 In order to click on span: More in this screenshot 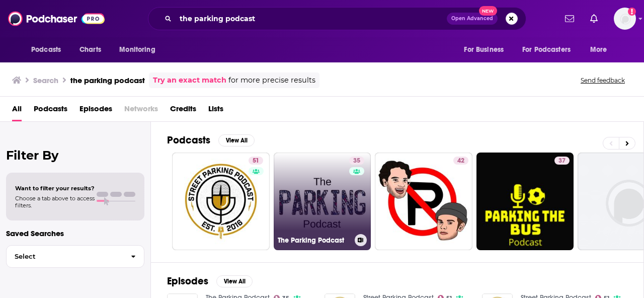, I will do `click(599, 50)`.